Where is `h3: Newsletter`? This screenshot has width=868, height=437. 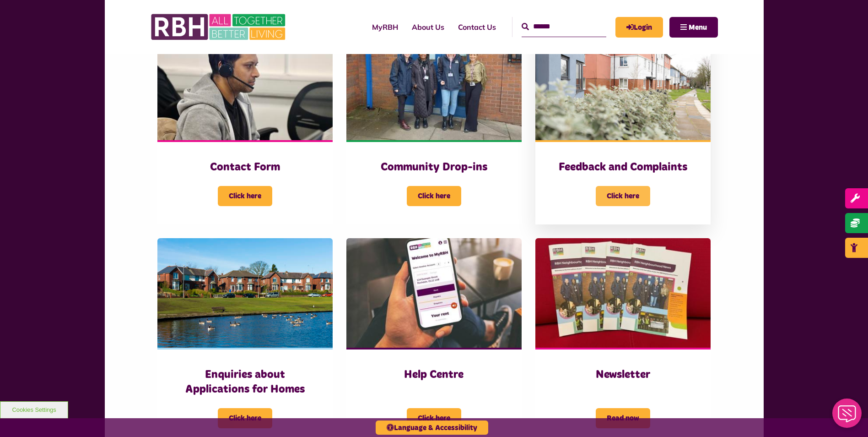 h3: Newsletter is located at coordinates (623, 374).